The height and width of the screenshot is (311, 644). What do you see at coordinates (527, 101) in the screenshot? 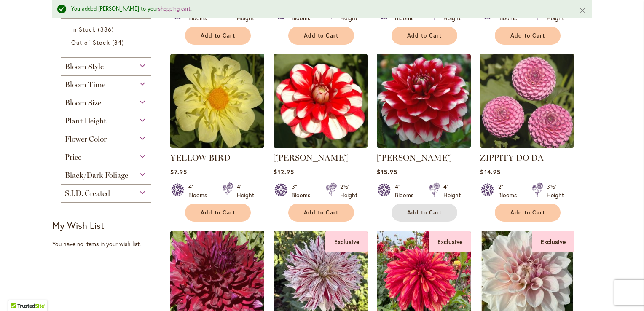
I see `img: ZIPPITY DO DA` at bounding box center [527, 101].